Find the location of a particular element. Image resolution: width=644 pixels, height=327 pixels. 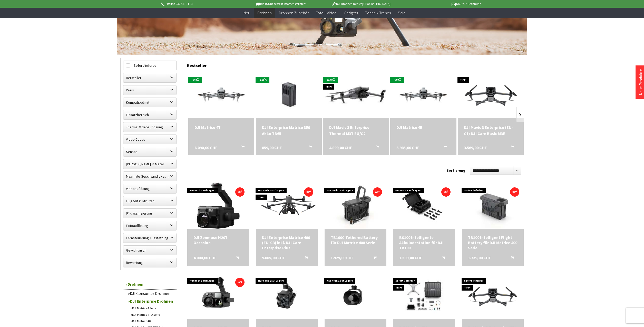

a: DJI Zenmuse H20T - Occasion 4.000,00 CHF In den Warenkorb is located at coordinates (218, 240).